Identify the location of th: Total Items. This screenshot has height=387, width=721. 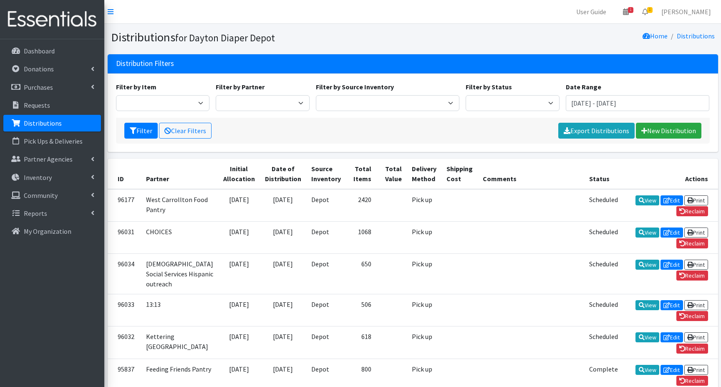
(361, 174).